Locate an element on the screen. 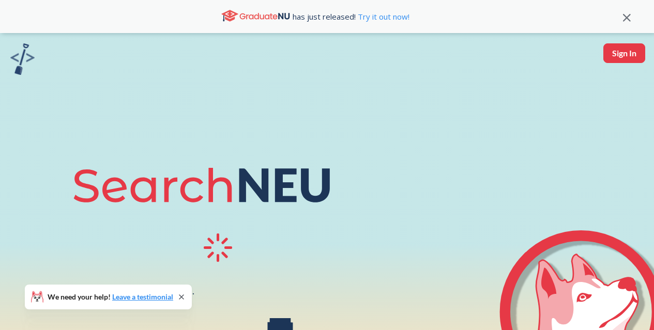 The width and height of the screenshot is (654, 330). span: We need your help! is located at coordinates (110, 297).